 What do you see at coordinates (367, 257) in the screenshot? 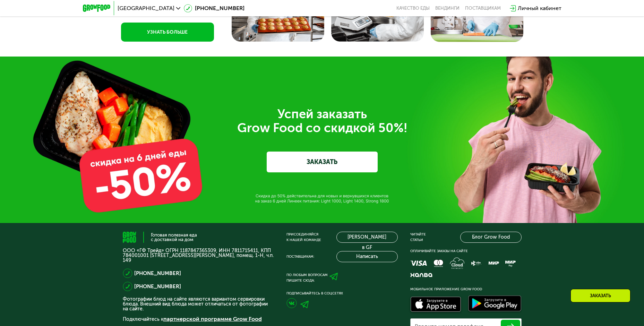
I see `button: Написать` at bounding box center [367, 257].